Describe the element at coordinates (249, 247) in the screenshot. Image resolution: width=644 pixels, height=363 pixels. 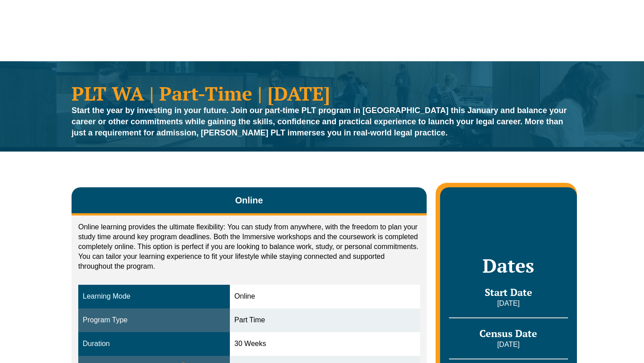
I see `p: Online learning provides the ultimate flexibility: You can study from anywhere, with the freedom ...` at that location.